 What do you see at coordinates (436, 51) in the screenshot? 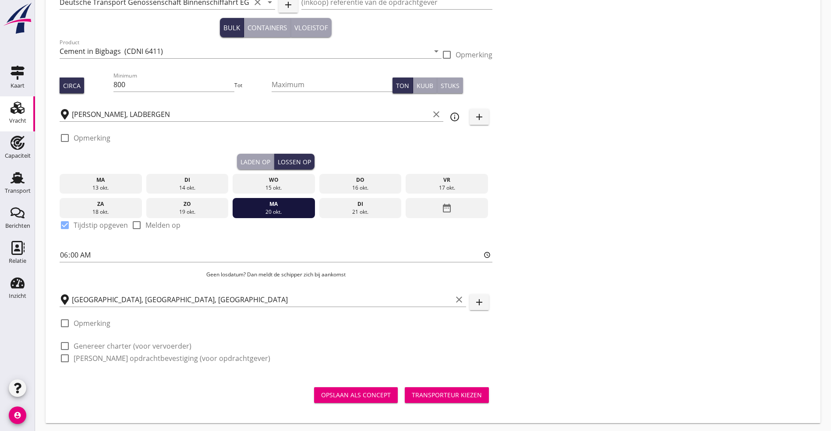
I see `i: arrow_drop_down` at bounding box center [436, 51].